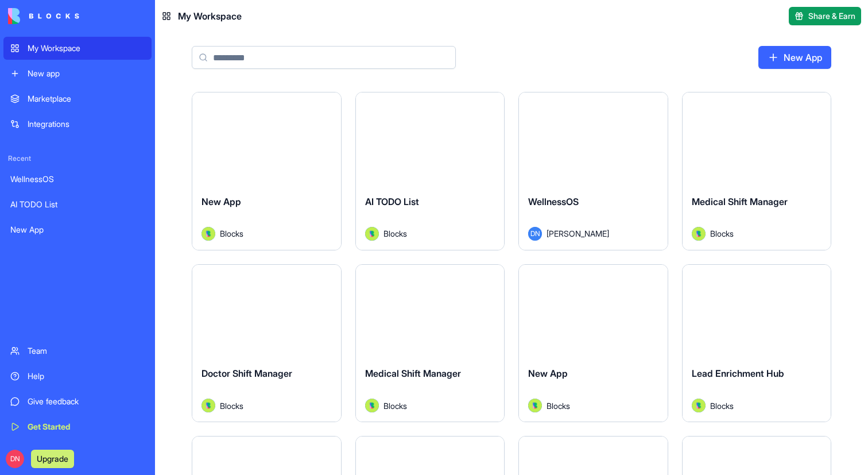 The height and width of the screenshot is (475, 868). Describe the element at coordinates (86, 426) in the screenshot. I see `div: Get Started` at that location.